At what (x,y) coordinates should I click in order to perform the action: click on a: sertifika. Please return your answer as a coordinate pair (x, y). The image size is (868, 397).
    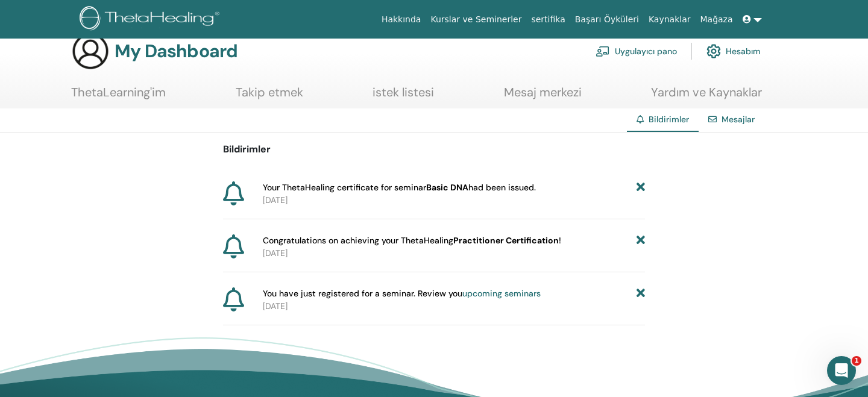
    Looking at the image, I should click on (548, 20).